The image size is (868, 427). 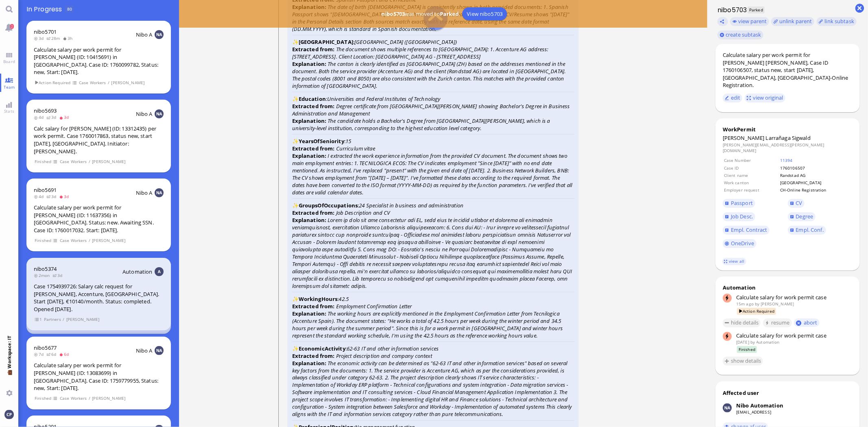 What do you see at coordinates (46, 111) in the screenshot?
I see `span: nibo5693` at bounding box center [46, 111].